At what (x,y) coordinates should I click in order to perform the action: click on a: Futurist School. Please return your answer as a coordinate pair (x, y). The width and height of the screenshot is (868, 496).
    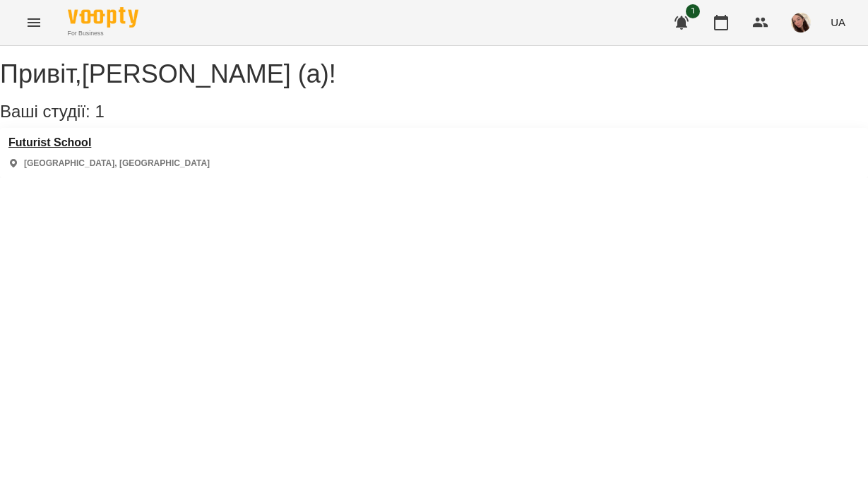
    Looking at the image, I should click on (108, 143).